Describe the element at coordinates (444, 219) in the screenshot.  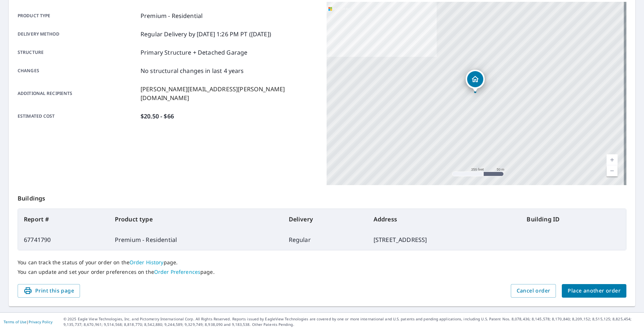
I see `th: Address` at that location.